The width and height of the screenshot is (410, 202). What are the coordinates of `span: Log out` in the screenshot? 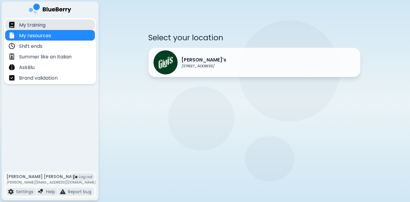 It's located at (86, 177).